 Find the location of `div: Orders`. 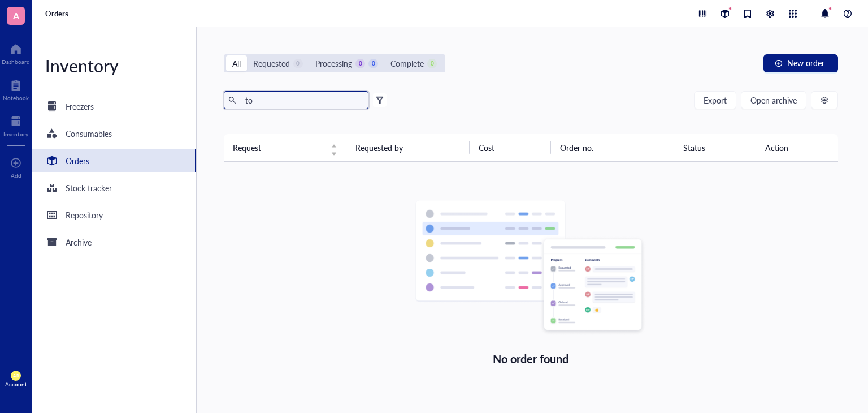

div: Orders is located at coordinates (78, 161).